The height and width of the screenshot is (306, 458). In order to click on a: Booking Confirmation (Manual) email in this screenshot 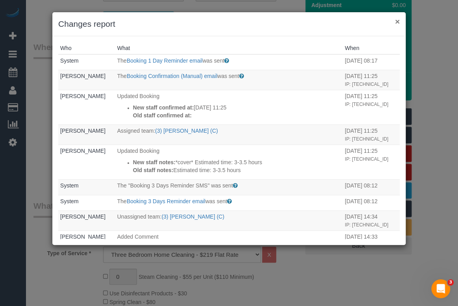, I will do `click(172, 76)`.